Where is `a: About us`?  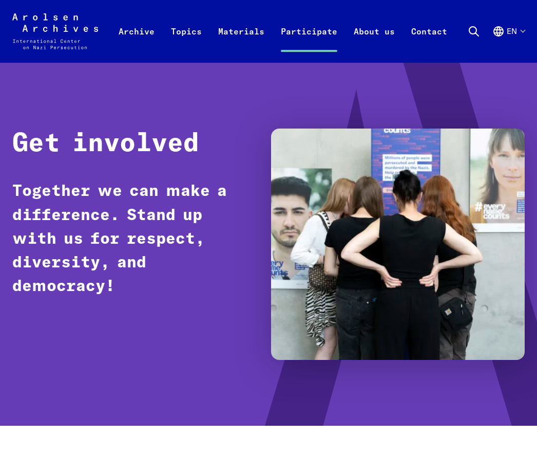 a: About us is located at coordinates (375, 42).